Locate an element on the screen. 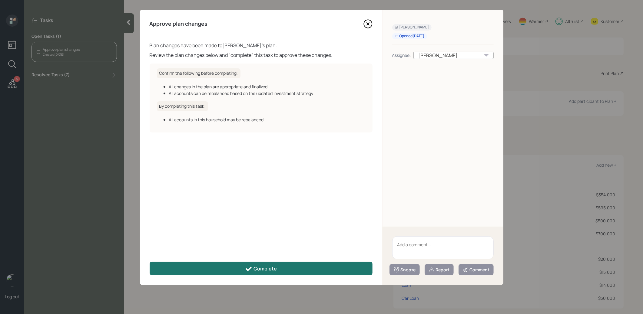  div: Complete is located at coordinates (261, 269).